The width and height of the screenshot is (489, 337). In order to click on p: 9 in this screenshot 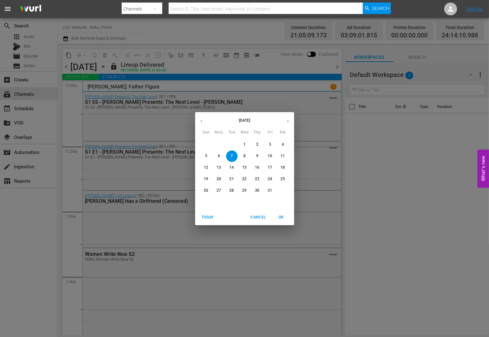, I will do `click(257, 156)`.